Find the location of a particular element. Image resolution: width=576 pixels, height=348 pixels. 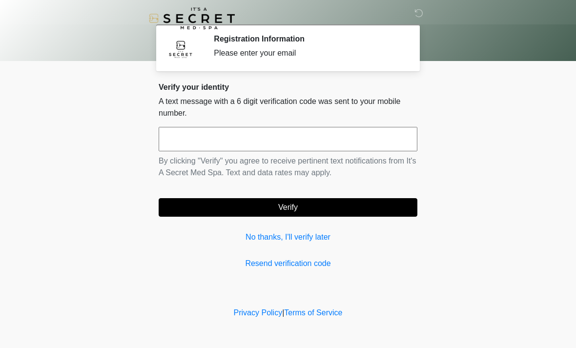

a: No thanks, I'll verify later is located at coordinates (288, 237).